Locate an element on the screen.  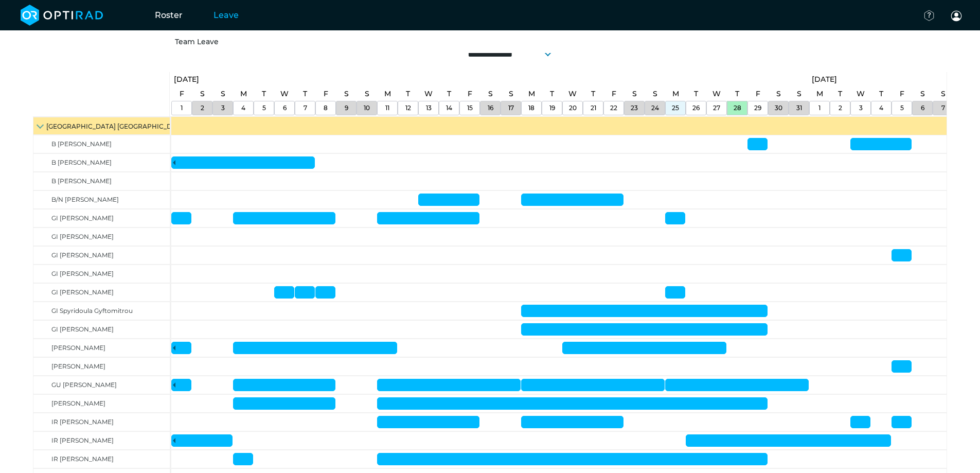
a: Team Leave is located at coordinates (197, 42).